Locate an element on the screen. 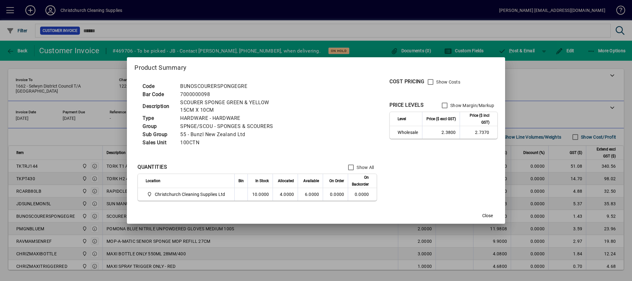 Image resolution: width=632 pixels, height=281 pixels. td: 2.7370 is located at coordinates (478, 133).